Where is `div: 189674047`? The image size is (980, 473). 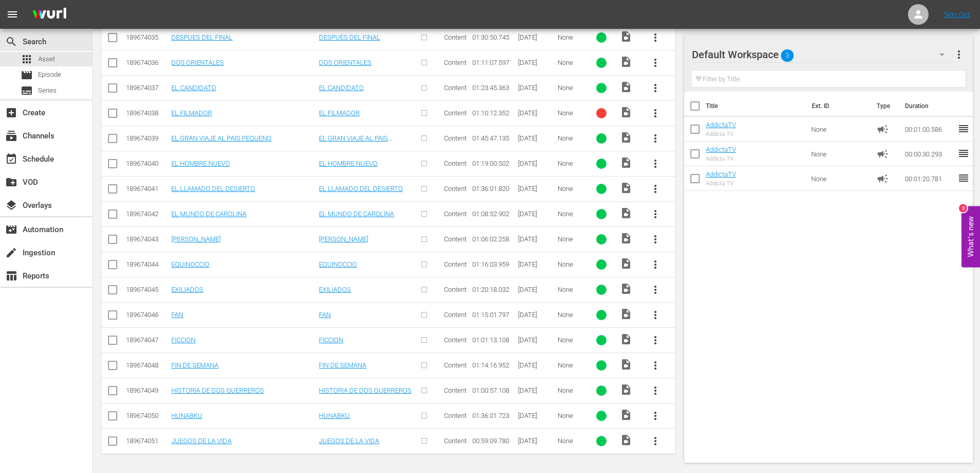
div: 189674047 is located at coordinates (147, 339).